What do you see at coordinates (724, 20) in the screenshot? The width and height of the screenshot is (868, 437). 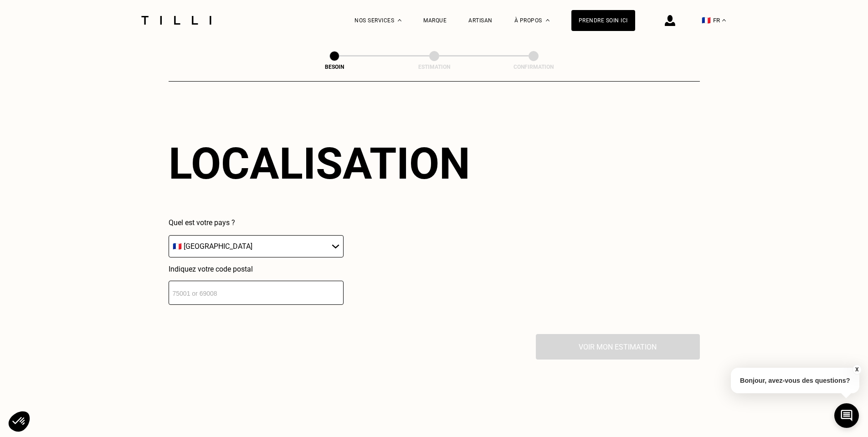 I see `img: menu déroulant` at bounding box center [724, 20].